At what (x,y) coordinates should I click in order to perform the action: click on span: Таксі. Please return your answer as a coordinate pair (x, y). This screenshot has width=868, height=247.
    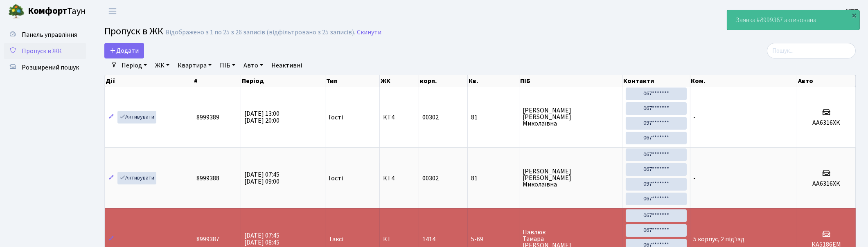
    Looking at the image, I should click on (336, 239).